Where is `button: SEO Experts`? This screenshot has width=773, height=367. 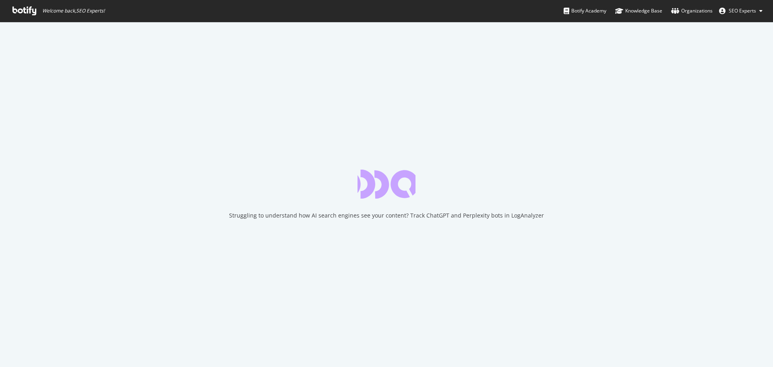 button: SEO Experts is located at coordinates (741, 11).